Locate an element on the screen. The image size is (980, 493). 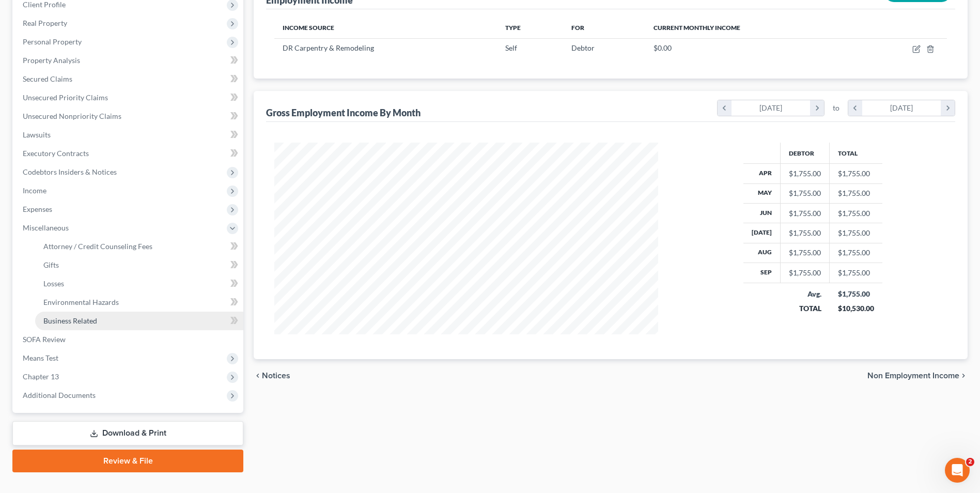
span: Executory Contracts is located at coordinates (56, 153).